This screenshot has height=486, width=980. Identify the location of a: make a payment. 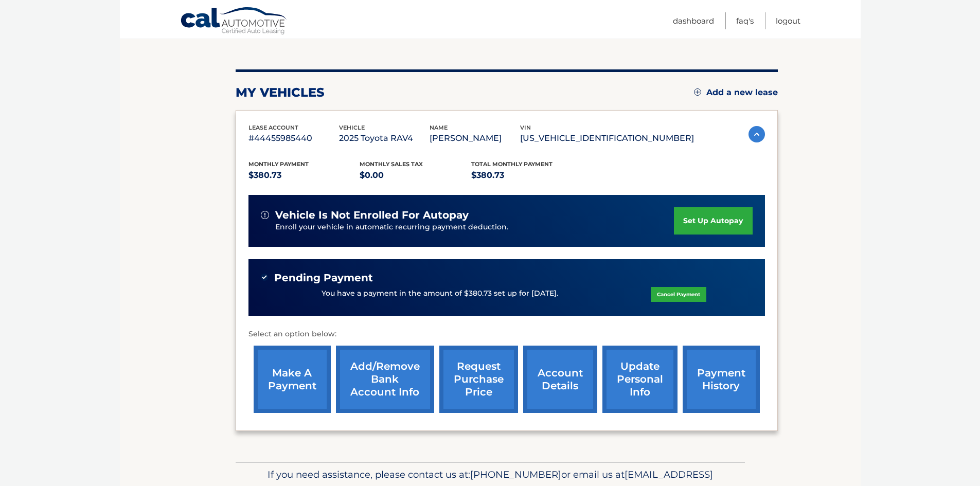
(292, 379).